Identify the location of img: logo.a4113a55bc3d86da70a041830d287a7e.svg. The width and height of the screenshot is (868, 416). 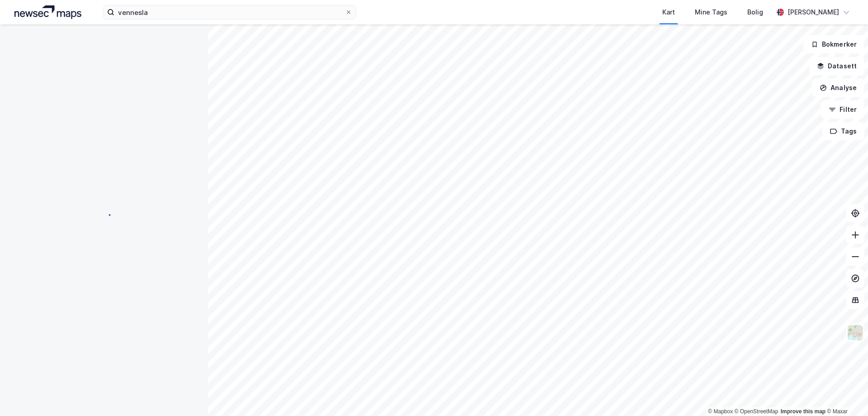
(48, 12).